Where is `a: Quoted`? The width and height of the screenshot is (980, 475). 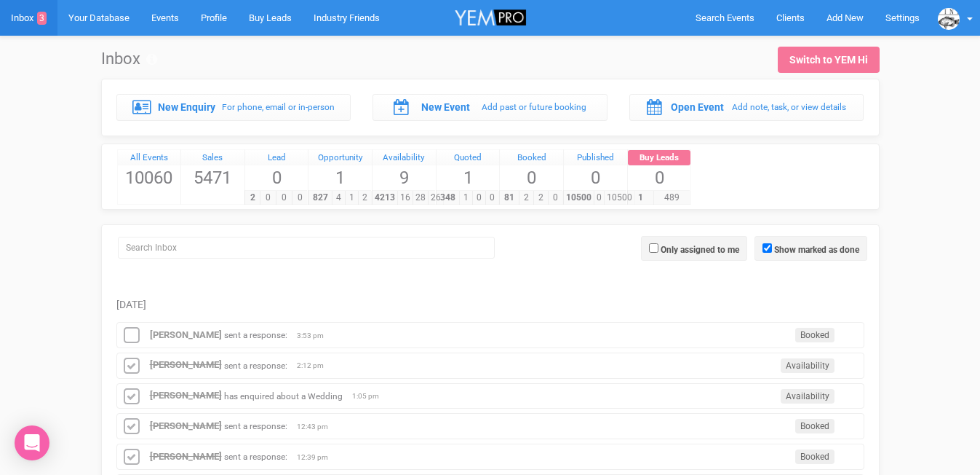 a: Quoted is located at coordinates (468, 158).